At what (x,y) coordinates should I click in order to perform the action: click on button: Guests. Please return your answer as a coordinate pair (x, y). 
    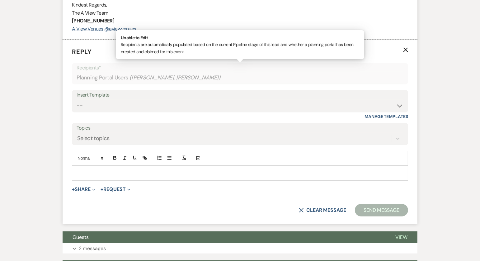
    Looking at the image, I should click on (224, 237).